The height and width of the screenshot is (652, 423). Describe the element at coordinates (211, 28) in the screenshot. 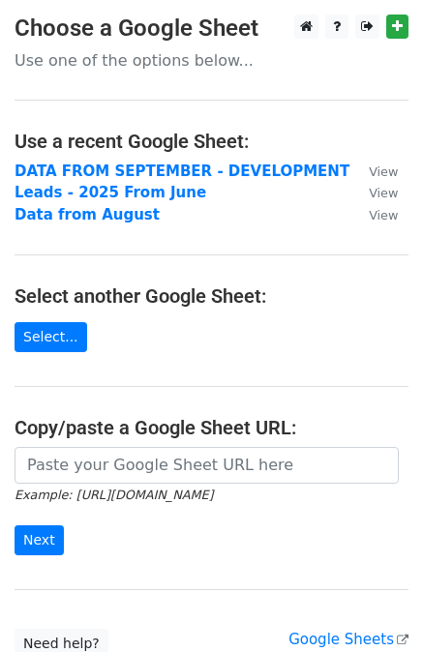

I see `h3: Choose a Google Sheet` at that location.